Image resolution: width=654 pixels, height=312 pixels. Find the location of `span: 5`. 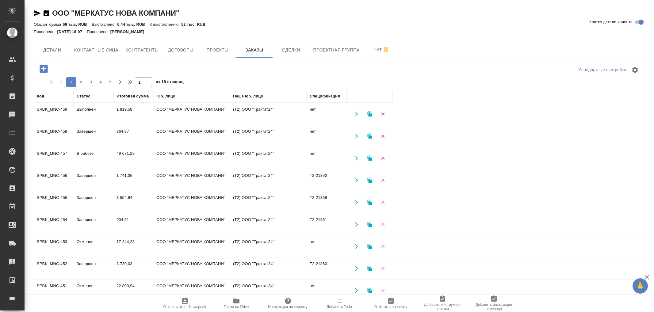

span: 5 is located at coordinates (110, 82).